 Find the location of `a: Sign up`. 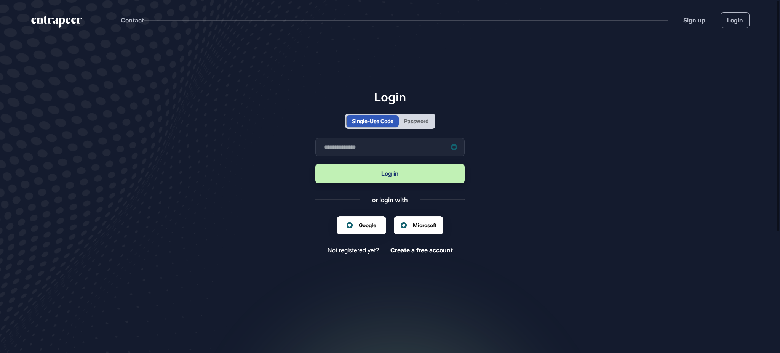

a: Sign up is located at coordinates (694, 20).